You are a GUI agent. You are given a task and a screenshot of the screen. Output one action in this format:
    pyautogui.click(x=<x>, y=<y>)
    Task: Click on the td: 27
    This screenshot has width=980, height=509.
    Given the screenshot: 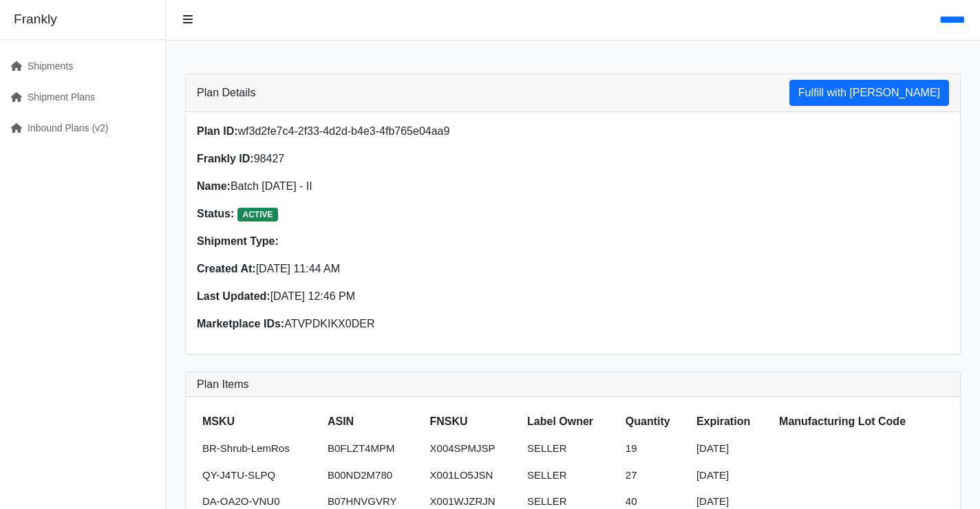 What is the action you would take?
    pyautogui.click(x=655, y=475)
    